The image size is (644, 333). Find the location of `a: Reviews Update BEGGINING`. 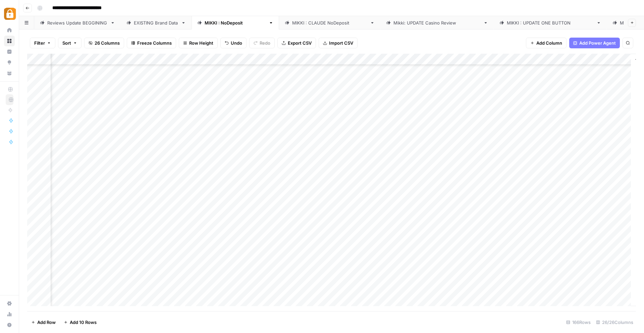

a: Reviews Update BEGGINING is located at coordinates (77, 23).